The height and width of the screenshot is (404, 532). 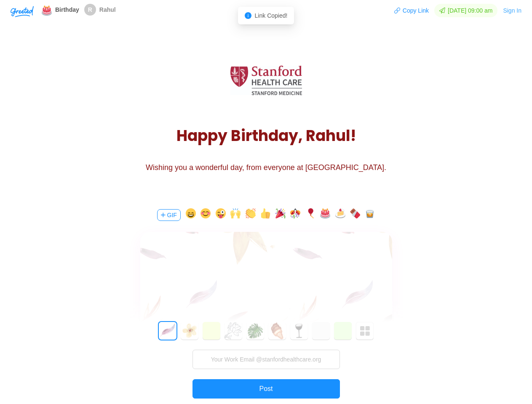 I want to click on span: Rahul, so click(x=107, y=10).